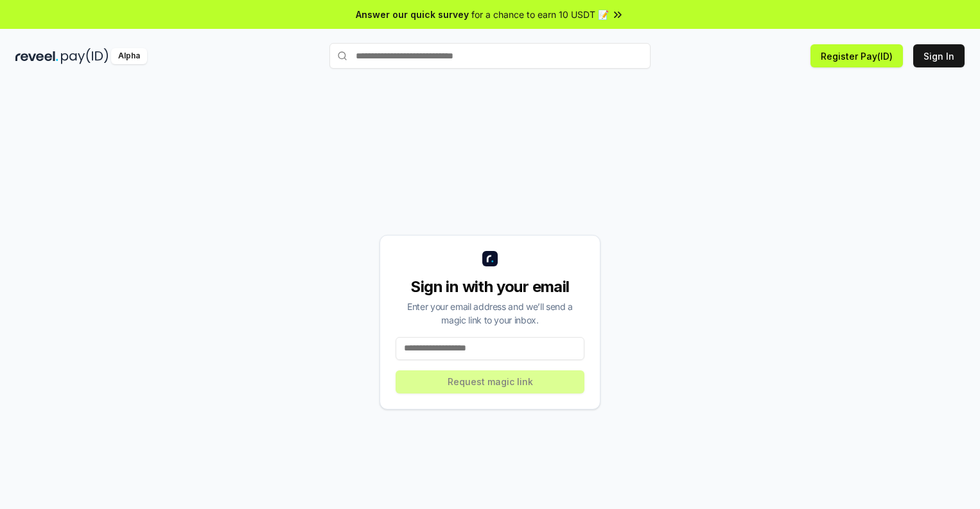 The image size is (980, 509). Describe the element at coordinates (490, 314) in the screenshot. I see `div: Enter your email address and we’ll send a magic link to your inbox.` at that location.